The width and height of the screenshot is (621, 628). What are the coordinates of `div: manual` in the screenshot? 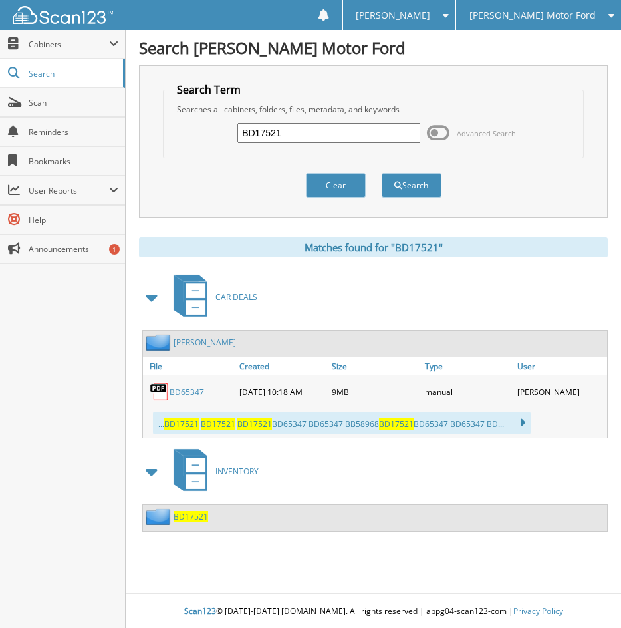 It's located at (468, 392).